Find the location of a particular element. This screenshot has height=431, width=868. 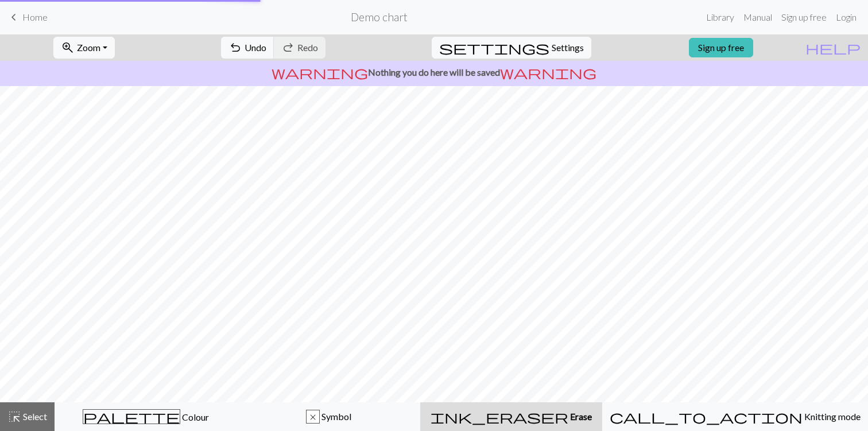

button: Zoom is located at coordinates (84, 48).